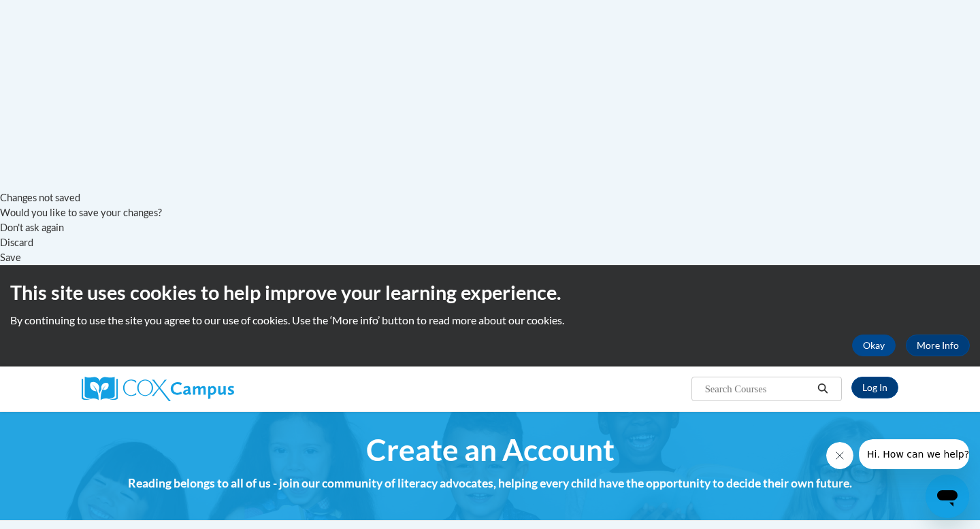 This screenshot has height=529, width=980. I want to click on a: Cox Campus, so click(158, 389).